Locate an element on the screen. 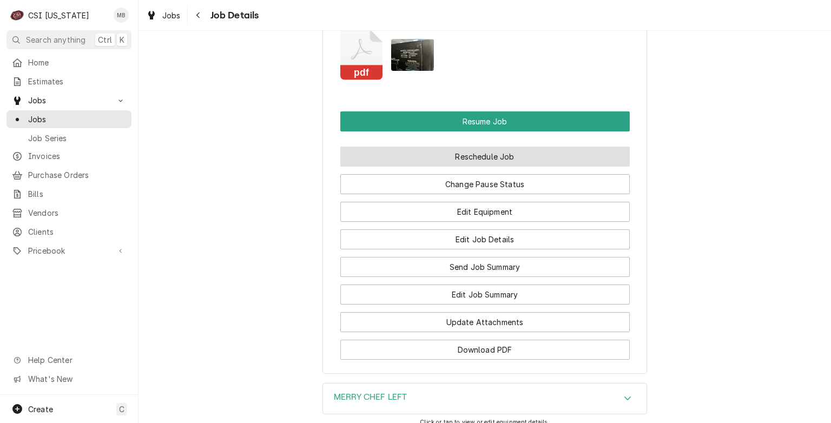 The image size is (831, 423). div: C is located at coordinates (17, 15).